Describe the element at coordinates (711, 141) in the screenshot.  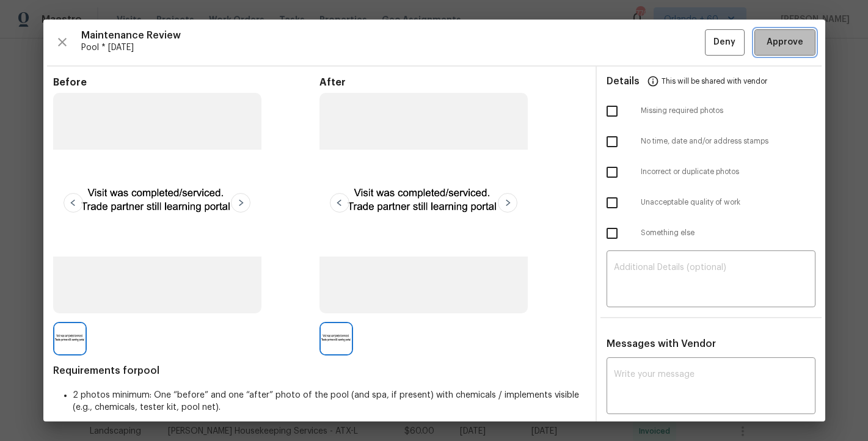
I see `div: No time, date and/or address stamps` at that location.